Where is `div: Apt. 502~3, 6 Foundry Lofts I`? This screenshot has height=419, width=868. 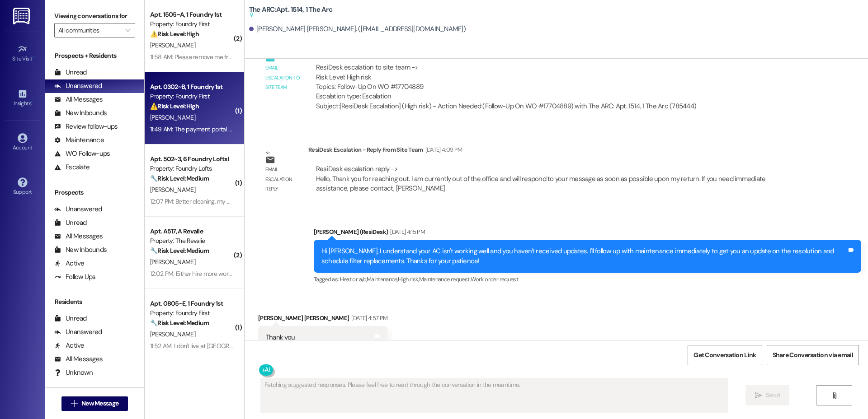 div: Apt. 502~3, 6 Foundry Lofts I is located at coordinates (192, 159).